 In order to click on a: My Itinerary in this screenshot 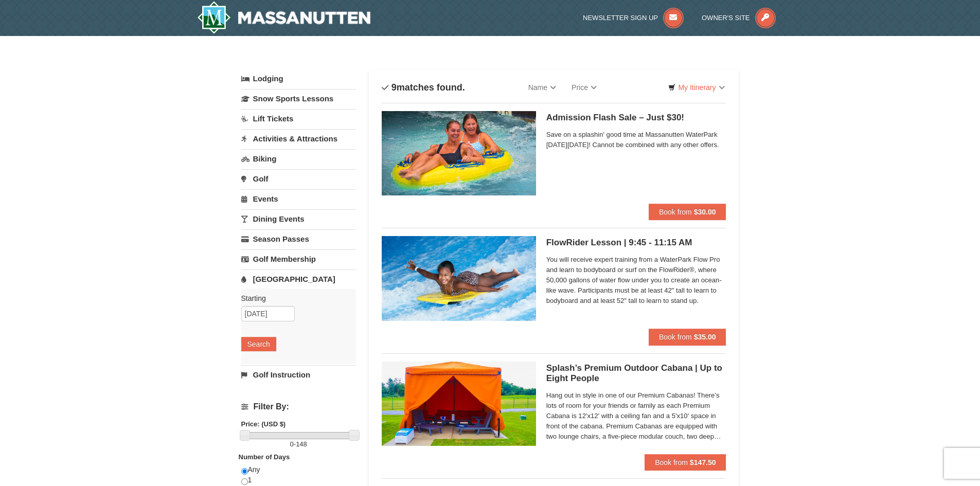, I will do `click(696, 88)`.